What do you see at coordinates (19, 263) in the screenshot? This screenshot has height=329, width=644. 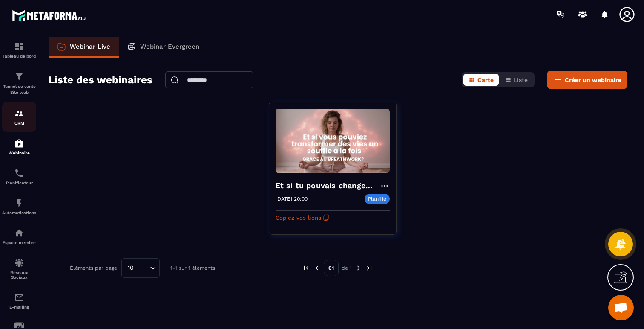 I see `img: social-network` at bounding box center [19, 263].